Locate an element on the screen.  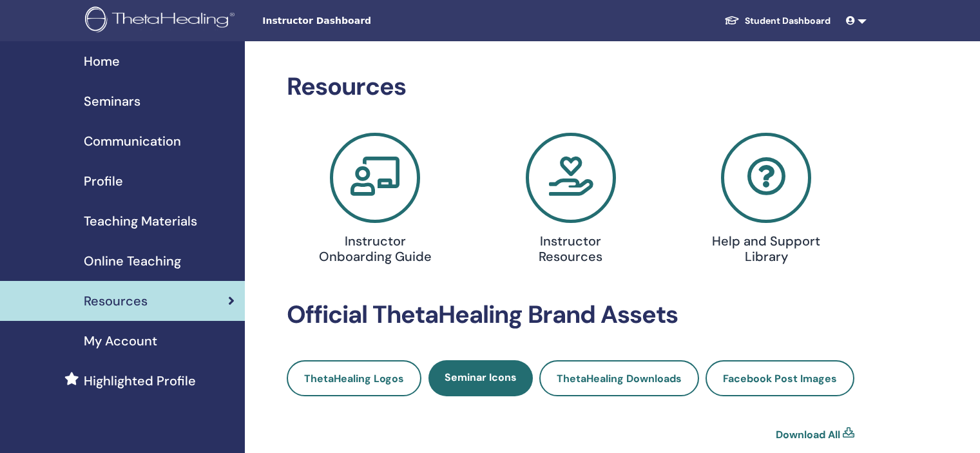
span: Highlighted Profile is located at coordinates (140, 381).